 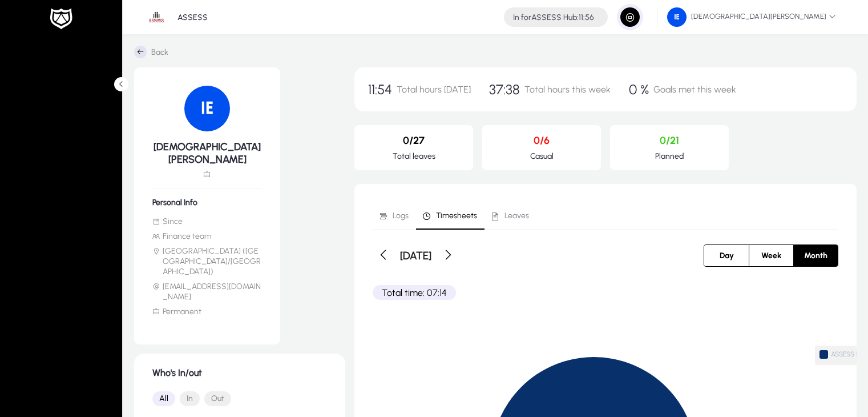 What do you see at coordinates (394, 216) in the screenshot?
I see `a: Logs` at bounding box center [394, 216].